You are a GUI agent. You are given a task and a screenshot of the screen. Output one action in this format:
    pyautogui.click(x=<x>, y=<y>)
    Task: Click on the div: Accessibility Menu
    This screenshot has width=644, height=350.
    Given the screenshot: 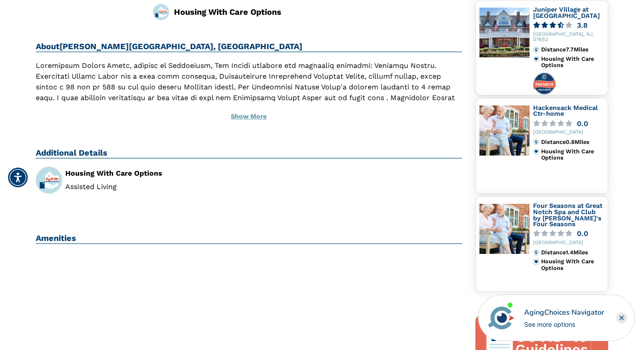 What is the action you would take?
    pyautogui.click(x=18, y=177)
    